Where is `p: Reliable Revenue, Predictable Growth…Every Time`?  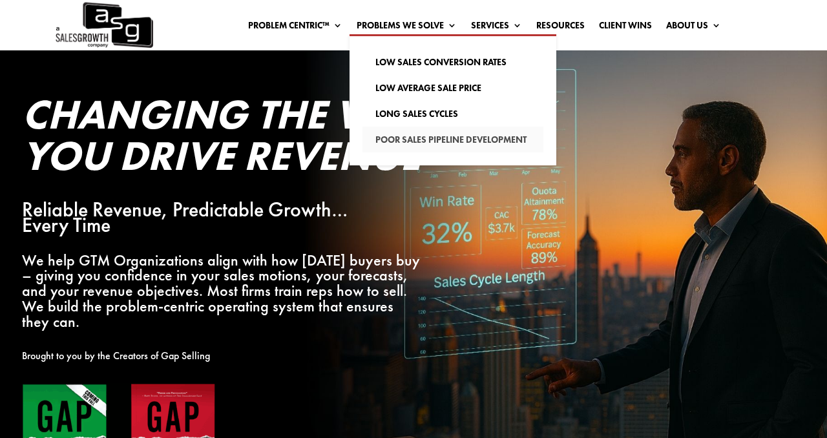 p: Reliable Revenue, Predictable Growth…Every Time is located at coordinates (224, 218).